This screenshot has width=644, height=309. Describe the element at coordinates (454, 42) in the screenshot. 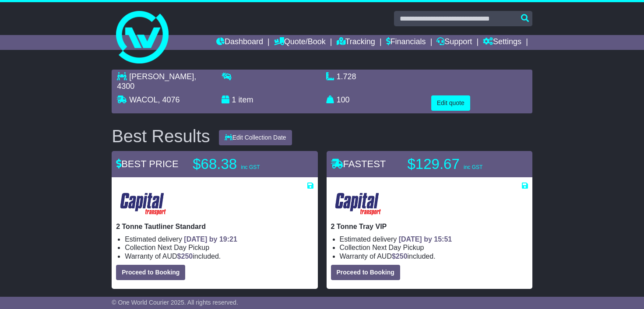

I see `a: Support` at that location.